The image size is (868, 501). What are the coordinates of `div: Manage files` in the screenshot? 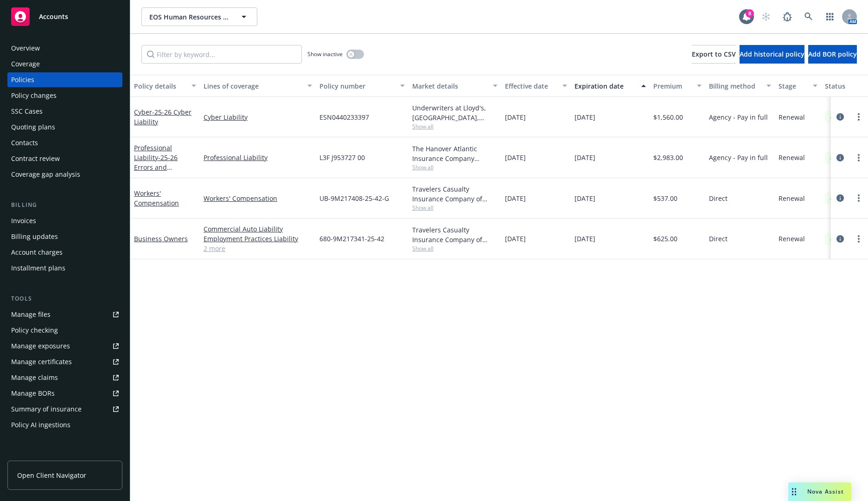 It's located at (31, 314).